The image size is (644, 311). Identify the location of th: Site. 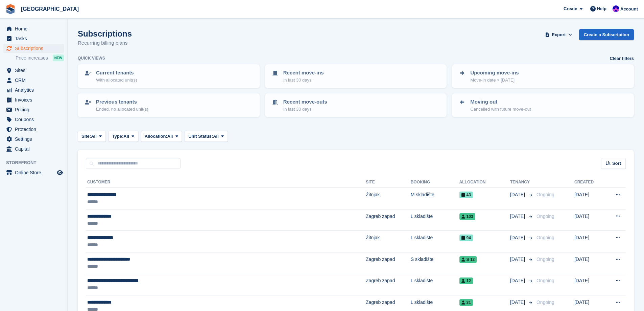
(388, 182).